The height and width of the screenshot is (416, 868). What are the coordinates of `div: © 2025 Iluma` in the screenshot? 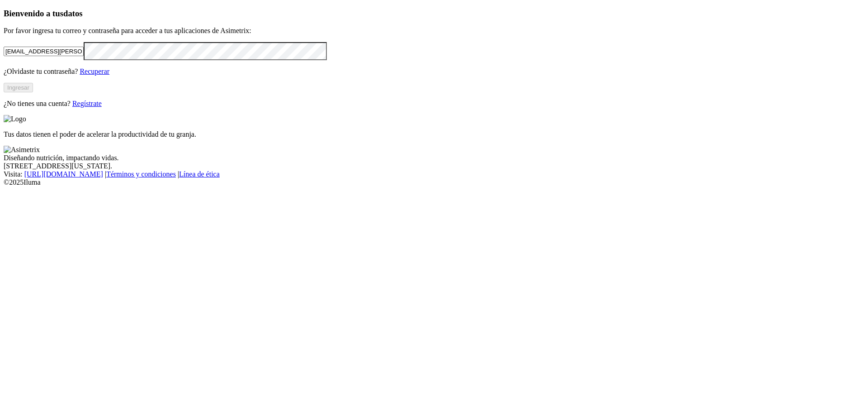 It's located at (434, 182).